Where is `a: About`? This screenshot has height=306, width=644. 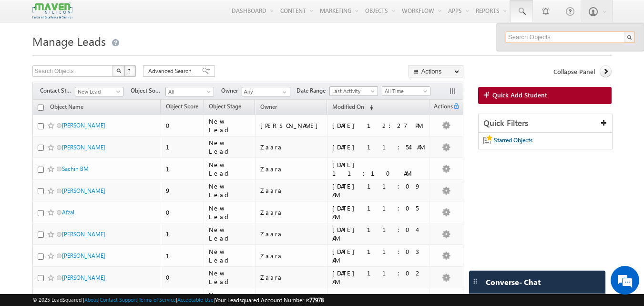 a: About is located at coordinates (91, 299).